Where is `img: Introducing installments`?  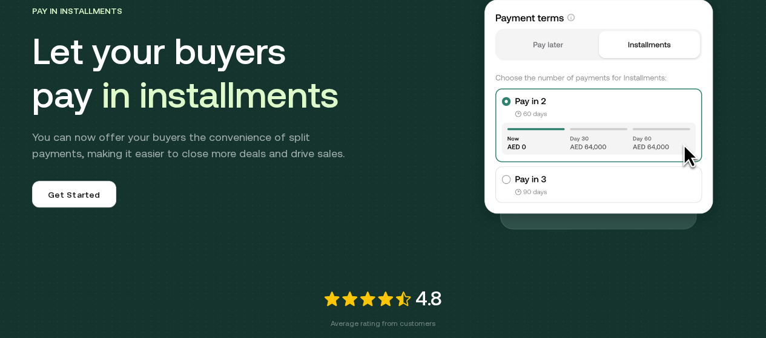 img: Introducing installments is located at coordinates (367, 299).